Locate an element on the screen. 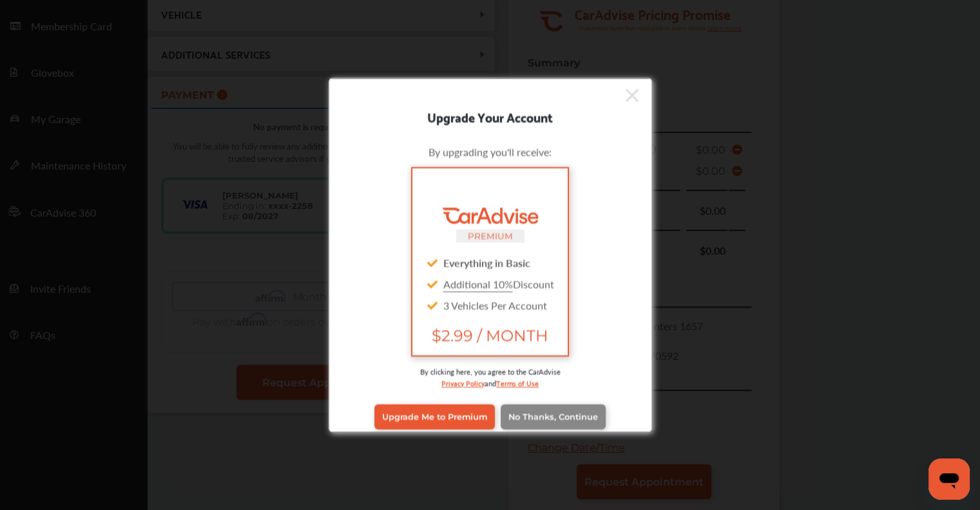 Image resolution: width=980 pixels, height=510 pixels. span: Upgrade Me to Premium is located at coordinates (434, 416).